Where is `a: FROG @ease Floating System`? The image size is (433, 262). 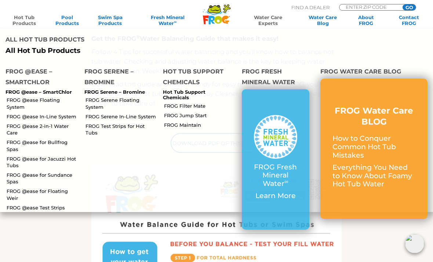
a: FROG @ease Floating System is located at coordinates (43, 103).